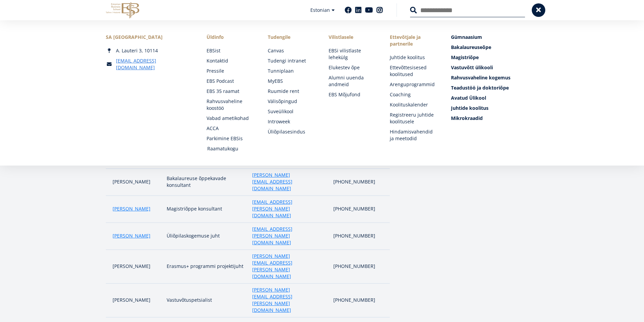 This screenshot has width=644, height=322. What do you see at coordinates (465, 57) in the screenshot?
I see `span: Magistriõpe` at bounding box center [465, 57].